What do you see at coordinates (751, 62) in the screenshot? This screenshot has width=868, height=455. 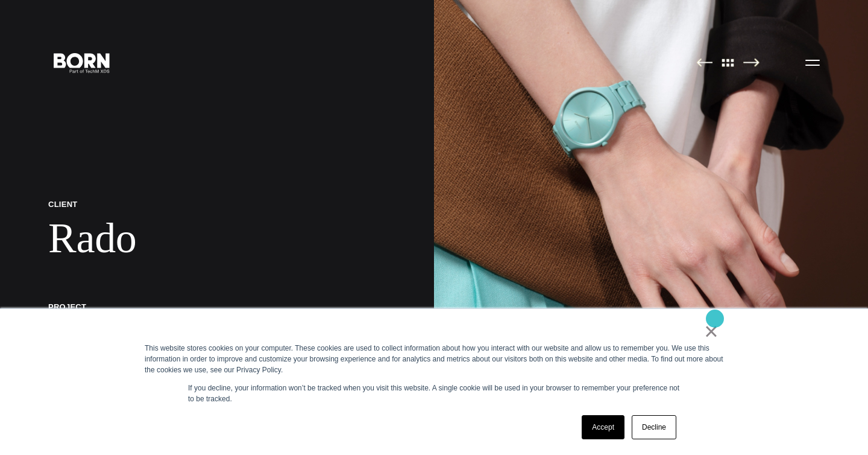 I see `img: Next Page` at bounding box center [751, 62].